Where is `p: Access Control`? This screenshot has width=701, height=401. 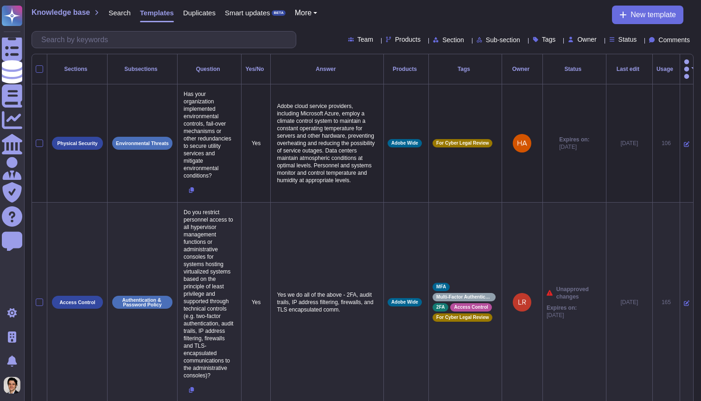 p: Access Control is located at coordinates (77, 302).